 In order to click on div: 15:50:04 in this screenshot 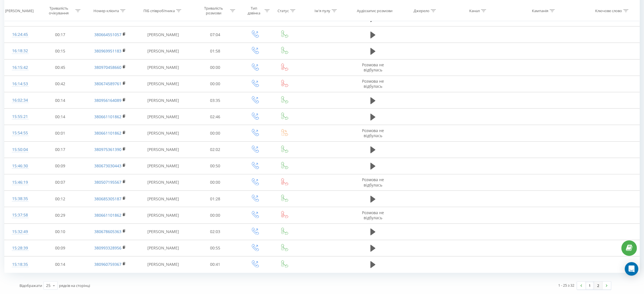, I will do `click(20, 149)`.